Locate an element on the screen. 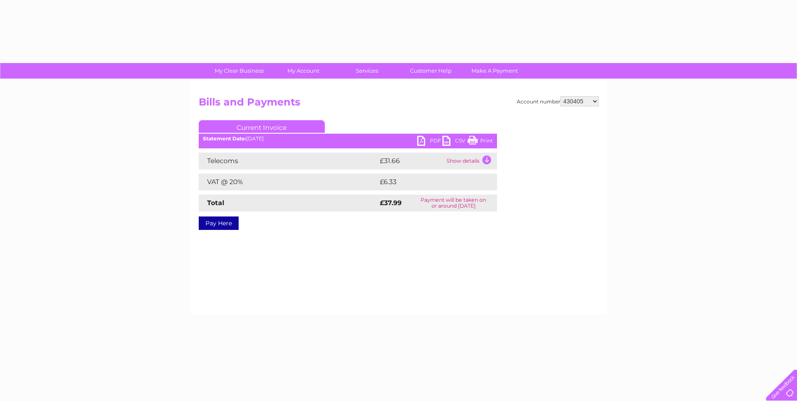 The image size is (797, 401). a: Services is located at coordinates (367, 71).